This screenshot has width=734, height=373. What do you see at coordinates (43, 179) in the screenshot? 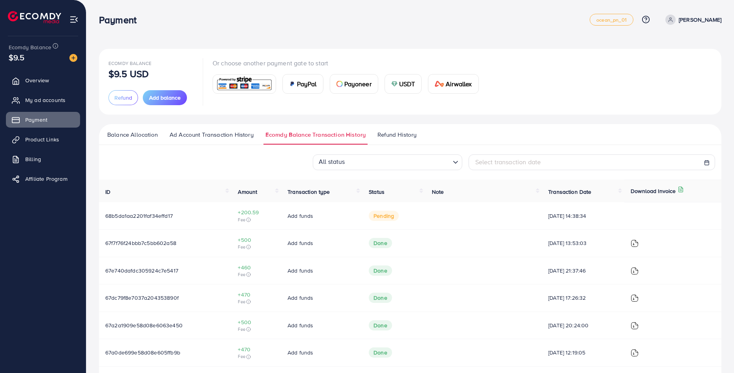
I see `a: Affiliate Program` at bounding box center [43, 179].